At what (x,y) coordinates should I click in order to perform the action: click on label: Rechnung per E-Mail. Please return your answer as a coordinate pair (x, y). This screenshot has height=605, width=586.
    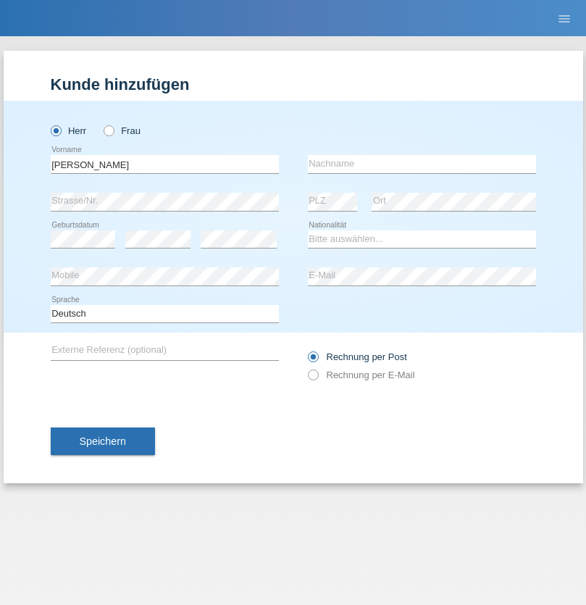
    Looking at the image, I should click on (362, 375).